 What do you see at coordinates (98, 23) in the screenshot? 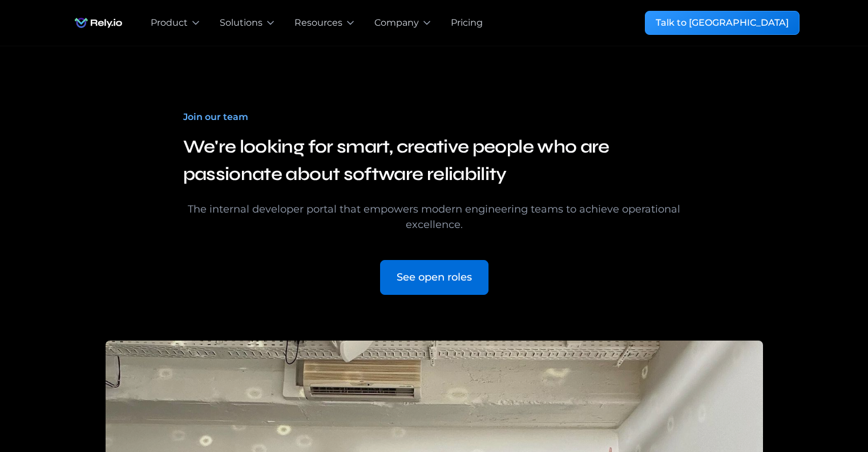
I see `img: Rely.io logo` at bounding box center [98, 23].